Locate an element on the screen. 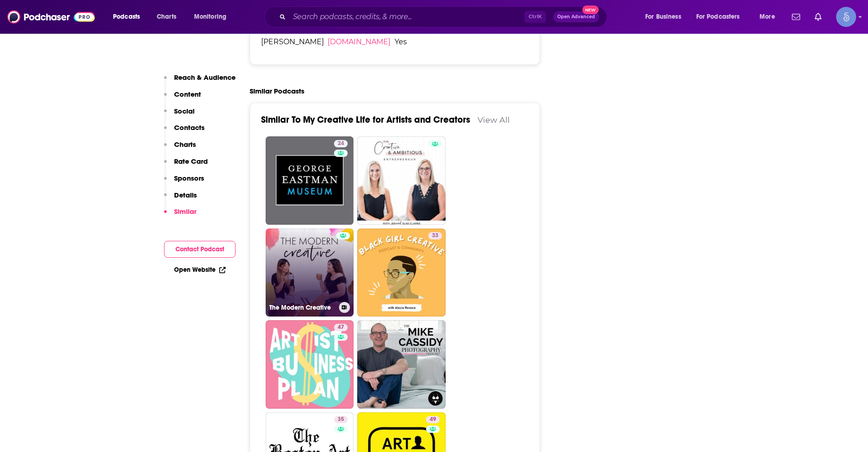  p: Social is located at coordinates (184, 111).